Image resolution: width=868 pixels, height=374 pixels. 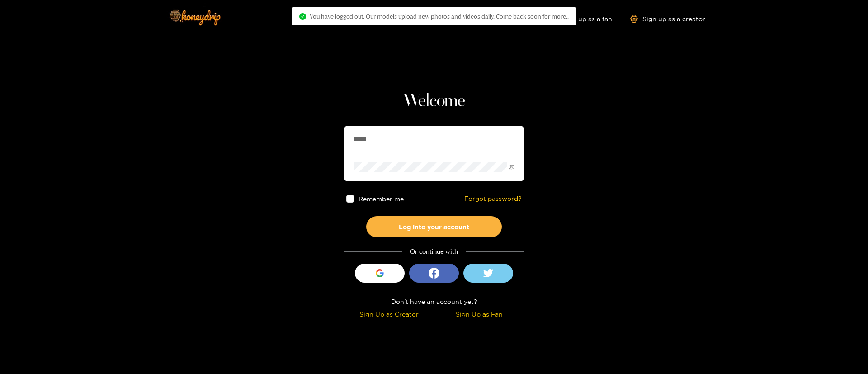 I want to click on span: You have logged out. Our models upload new photos and videos daily. Come back soon for more.., so click(x=439, y=17).